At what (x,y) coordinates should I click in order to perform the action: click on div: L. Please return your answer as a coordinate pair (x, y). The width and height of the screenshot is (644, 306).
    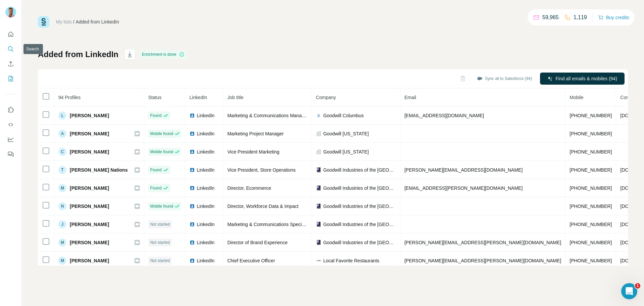
    Looking at the image, I should click on (62, 116).